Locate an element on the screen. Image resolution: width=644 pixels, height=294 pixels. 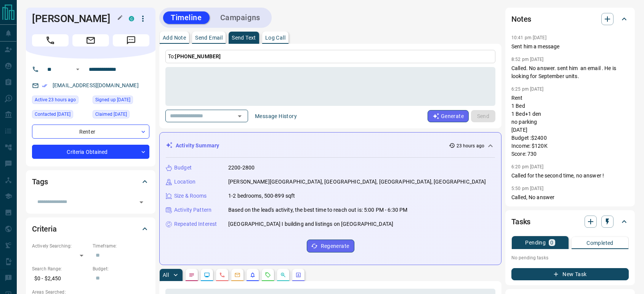
span: Active 23 hours ago is located at coordinates (55, 100).